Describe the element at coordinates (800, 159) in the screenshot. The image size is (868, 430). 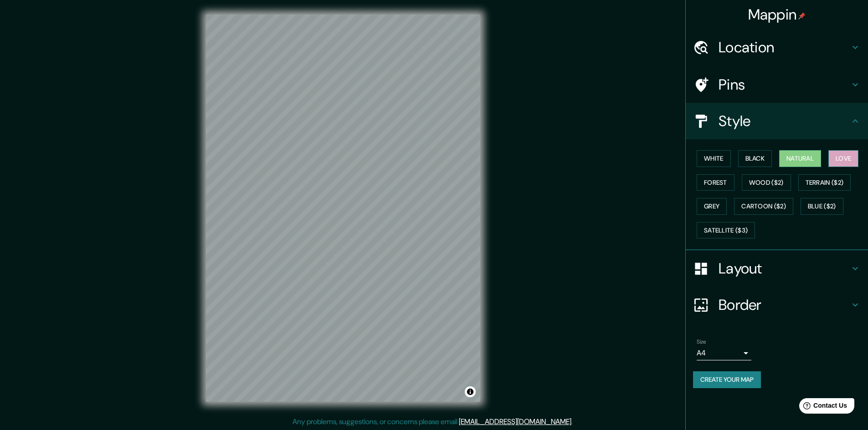
I see `button: Natural` at that location.